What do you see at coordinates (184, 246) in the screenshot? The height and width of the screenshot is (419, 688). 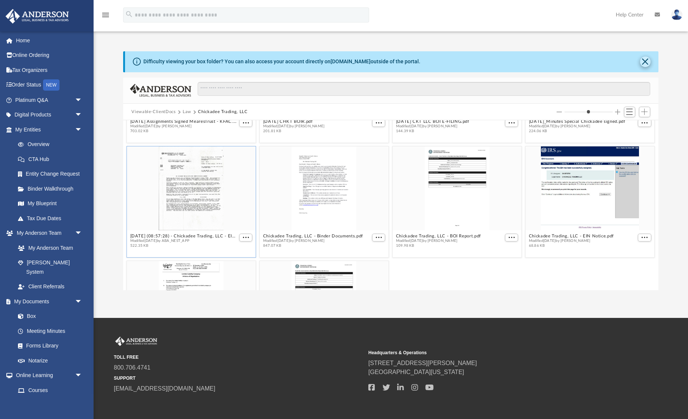 I see `span: 522.35 KB` at bounding box center [184, 246].